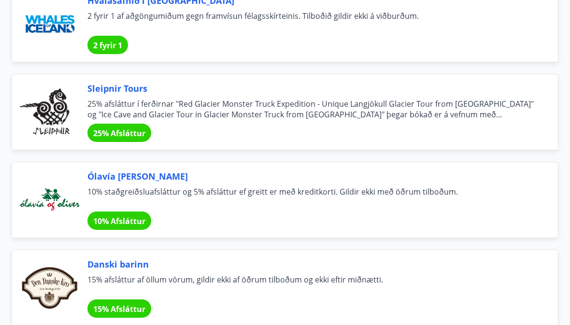  I want to click on span: 25% afsláttur í ferðirnar "Red Glacier Monster Truck Expedition - Unique Langjökull Glacier Tour ..., so click(311, 109).